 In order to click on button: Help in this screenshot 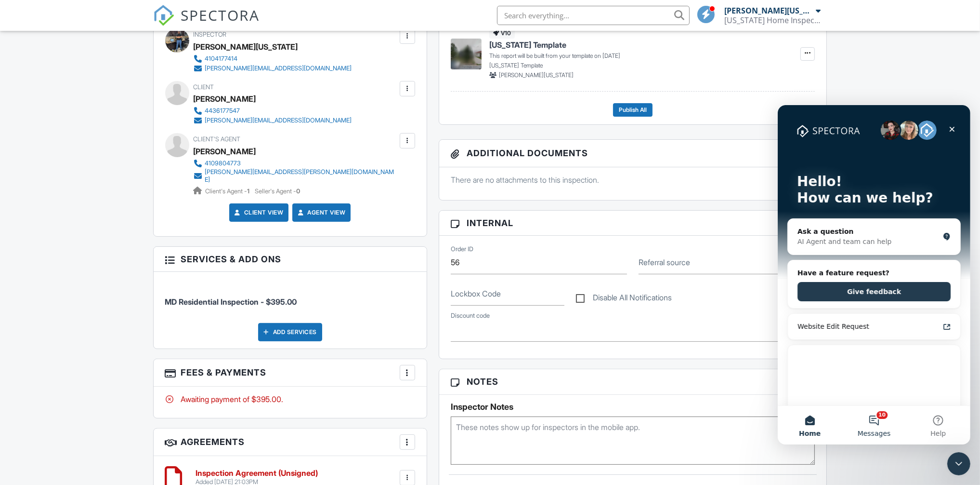, I will do `click(161, 320)`.